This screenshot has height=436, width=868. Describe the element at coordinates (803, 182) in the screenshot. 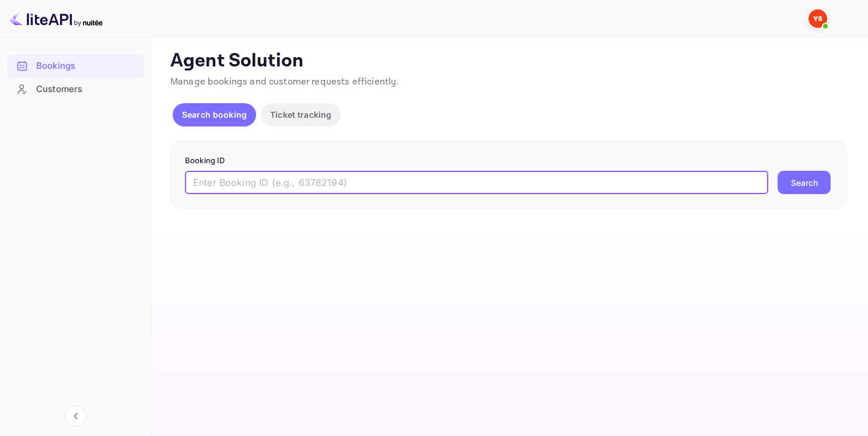

I see `button: Search` at that location.